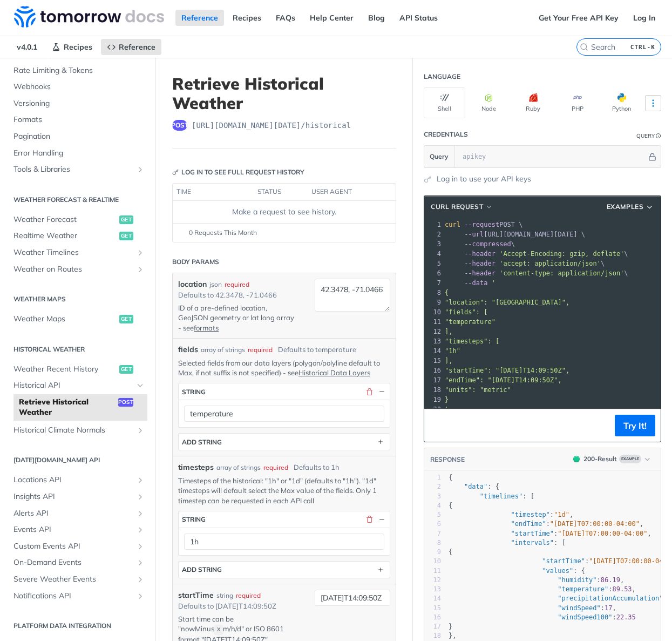 This screenshot has width=672, height=641. What do you see at coordinates (550, 264) in the screenshot?
I see `span: 'accept: application/json'` at bounding box center [550, 264].